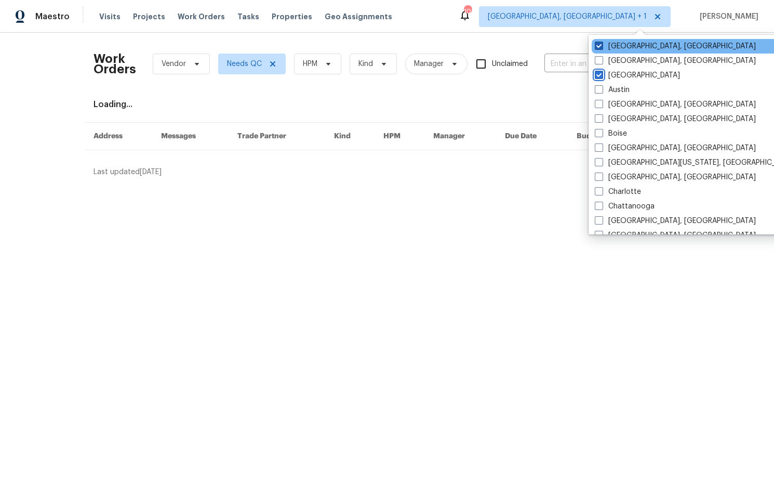  Describe the element at coordinates (510, 64) in the screenshot. I see `span: Unclaimed` at that location.